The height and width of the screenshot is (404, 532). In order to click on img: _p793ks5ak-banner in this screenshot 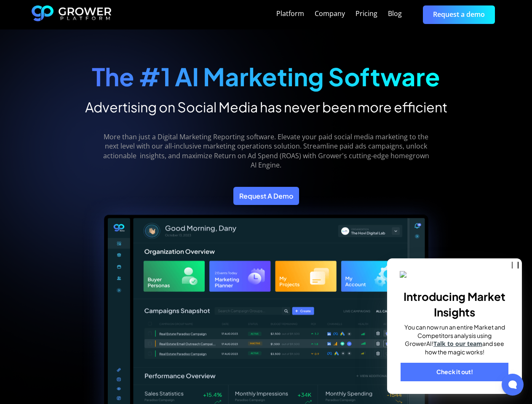, I will do `click(454, 275)`.